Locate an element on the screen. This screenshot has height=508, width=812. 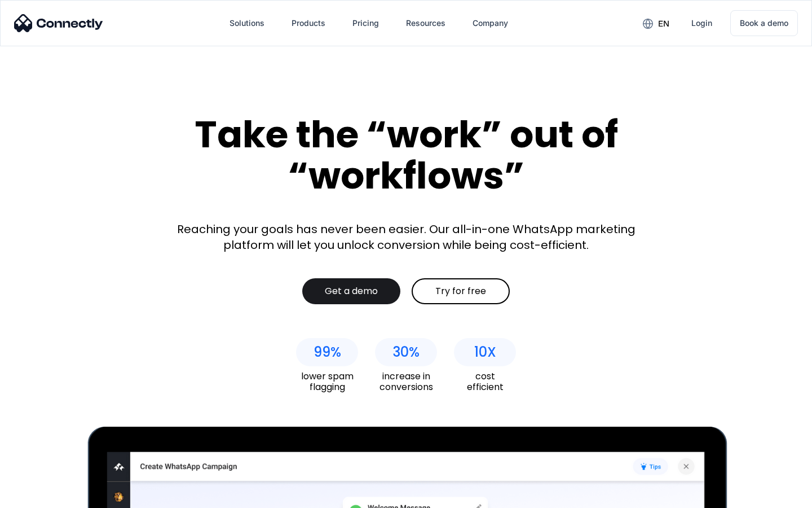
a: Book a demo is located at coordinates (764, 23).